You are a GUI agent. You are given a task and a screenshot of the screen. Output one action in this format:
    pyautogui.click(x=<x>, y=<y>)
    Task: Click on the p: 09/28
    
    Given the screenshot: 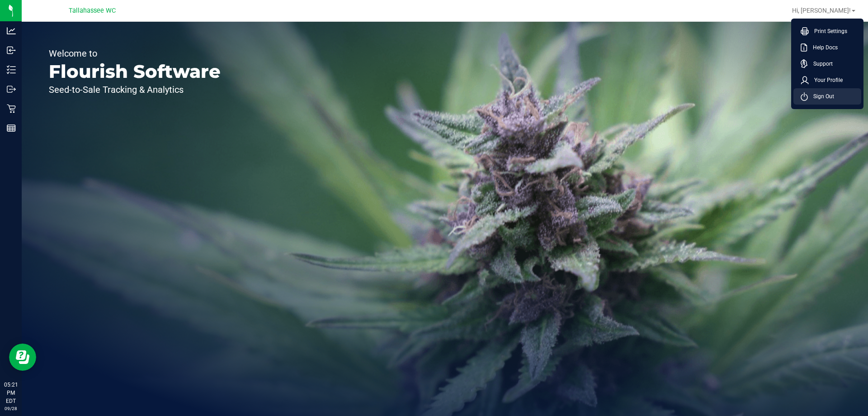 What is the action you would take?
    pyautogui.click(x=11, y=408)
    